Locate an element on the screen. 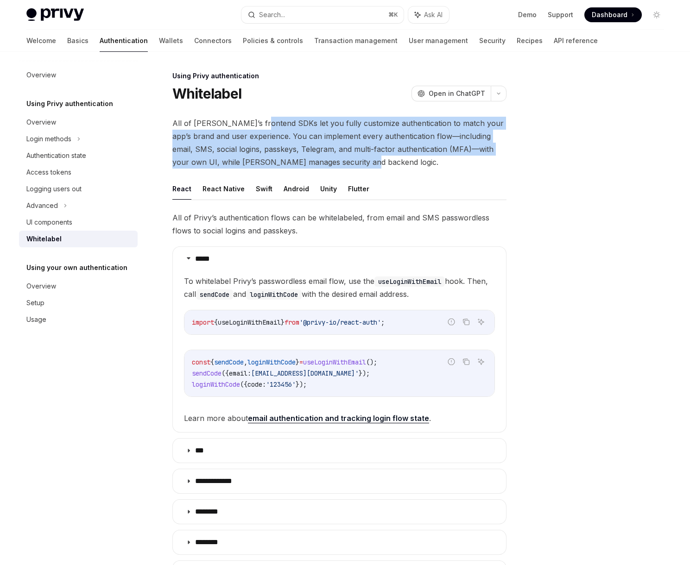 The image size is (690, 565). code: loginWithCode is located at coordinates (274, 295).